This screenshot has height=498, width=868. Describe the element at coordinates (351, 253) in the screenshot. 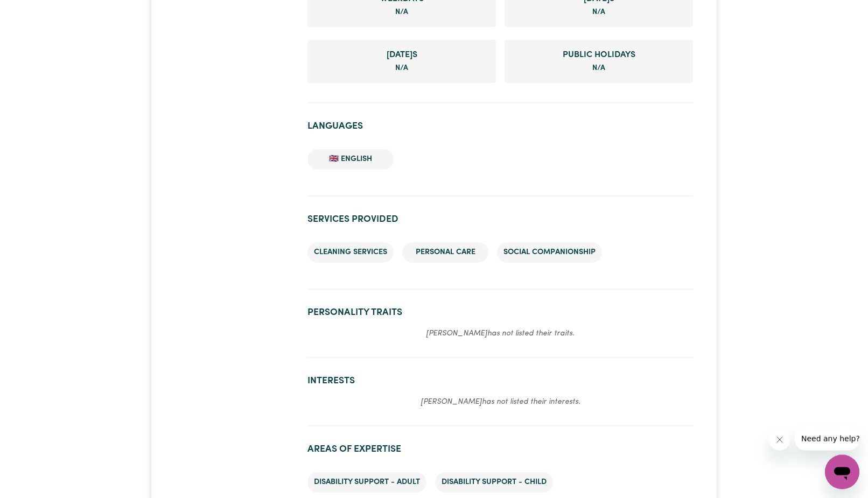

I see `li: Cleaning services` at that location.